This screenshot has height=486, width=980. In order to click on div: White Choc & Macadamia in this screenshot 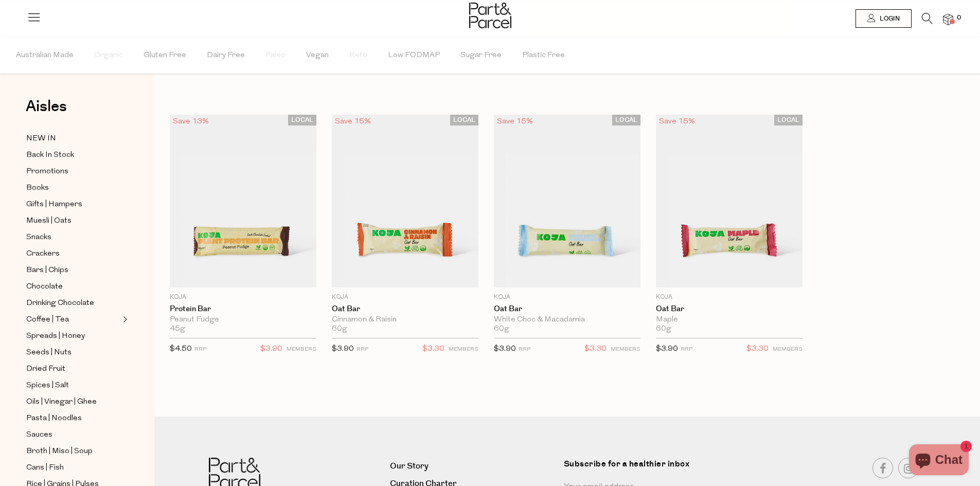, I will do `click(567, 320)`.